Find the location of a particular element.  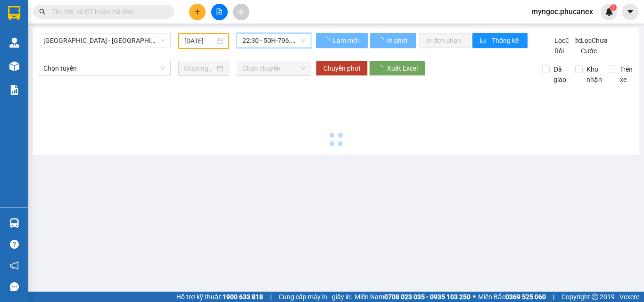

img: logo-vxr is located at coordinates (14, 13).